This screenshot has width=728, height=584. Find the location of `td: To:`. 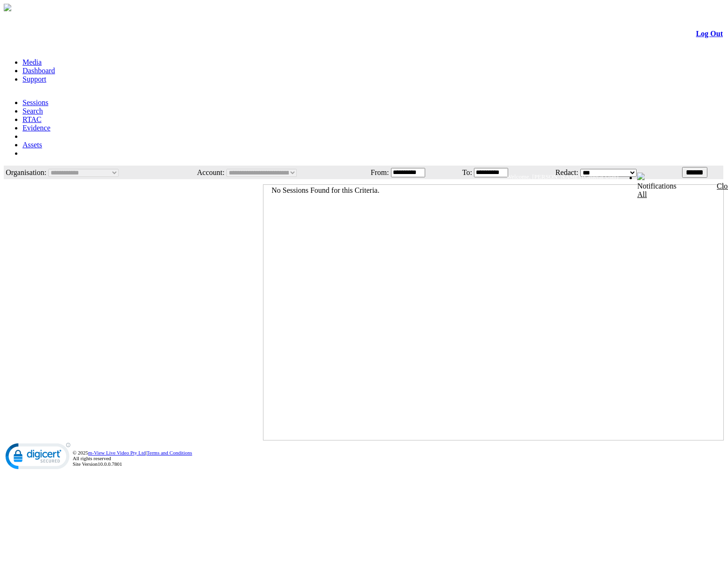

td: To: is located at coordinates (463, 172).